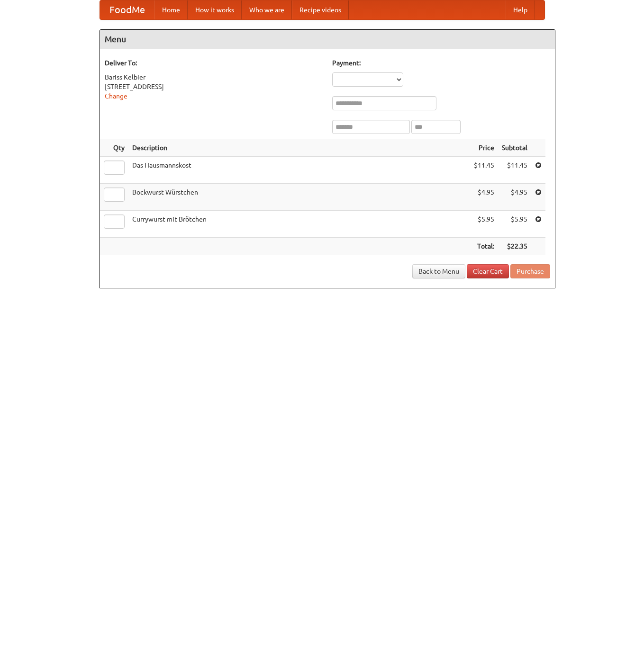  Describe the element at coordinates (299, 170) in the screenshot. I see `td: Das Hausmannskost` at that location.